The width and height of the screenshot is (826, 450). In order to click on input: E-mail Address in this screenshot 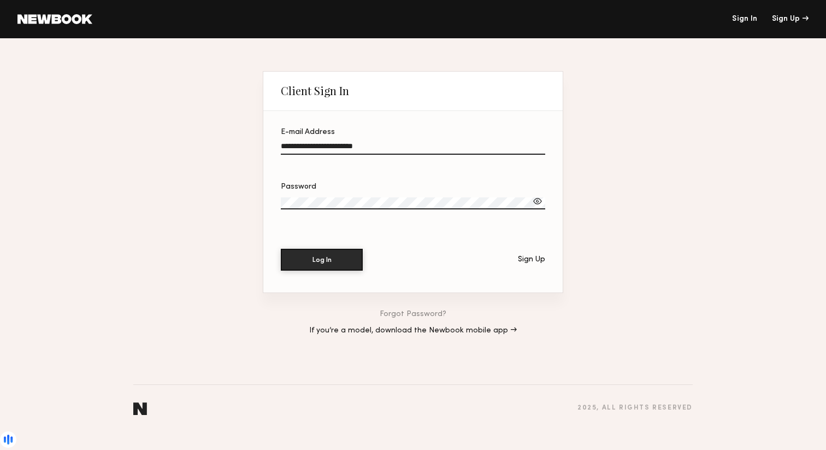, I will do `click(413, 148)`.